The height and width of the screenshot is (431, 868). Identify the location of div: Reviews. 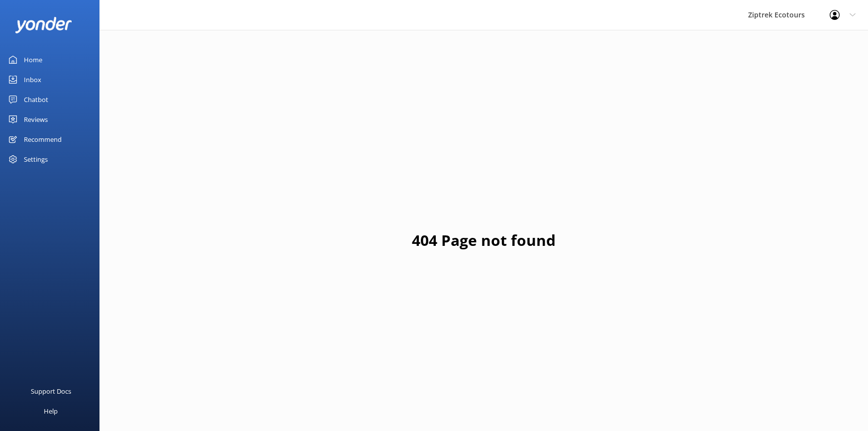
(36, 119).